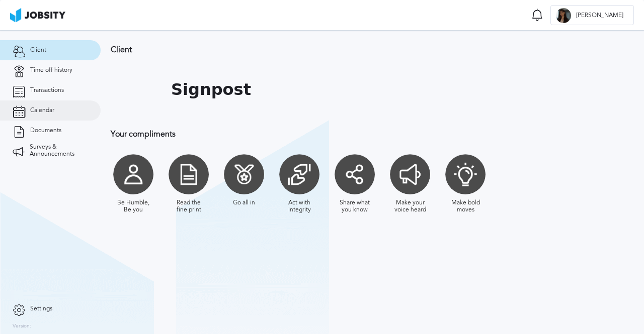 This screenshot has width=644, height=334. What do you see at coordinates (59, 151) in the screenshot?
I see `span: Surveys & Announcements` at bounding box center [59, 151].